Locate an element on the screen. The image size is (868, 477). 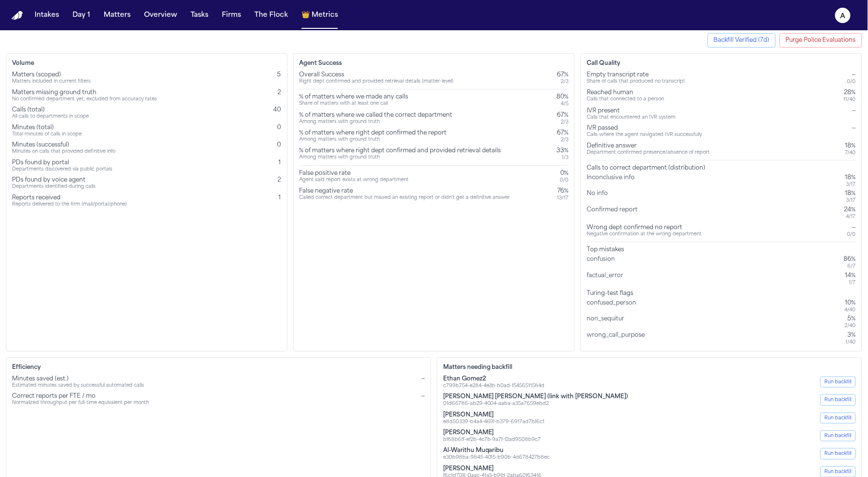
a: Intakes is located at coordinates (46, 15).